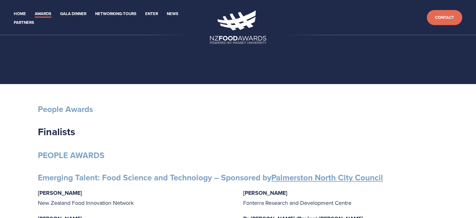 The width and height of the screenshot is (476, 218). I want to click on a: Partners, so click(24, 23).